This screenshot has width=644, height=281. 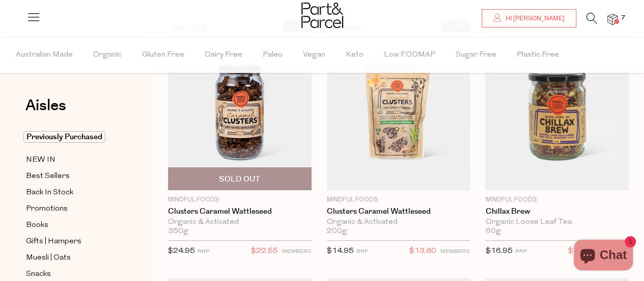 What do you see at coordinates (223, 55) in the screenshot?
I see `span: Dairy Free` at bounding box center [223, 55].